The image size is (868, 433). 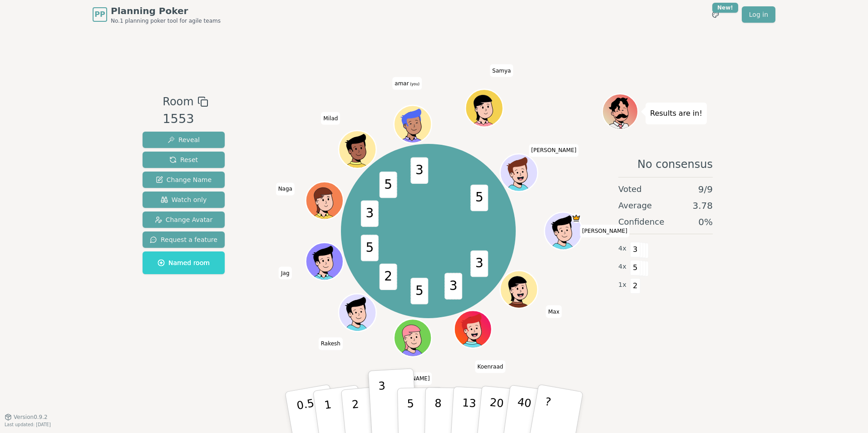 What do you see at coordinates (184, 263) in the screenshot?
I see `button: Named room` at bounding box center [184, 263].